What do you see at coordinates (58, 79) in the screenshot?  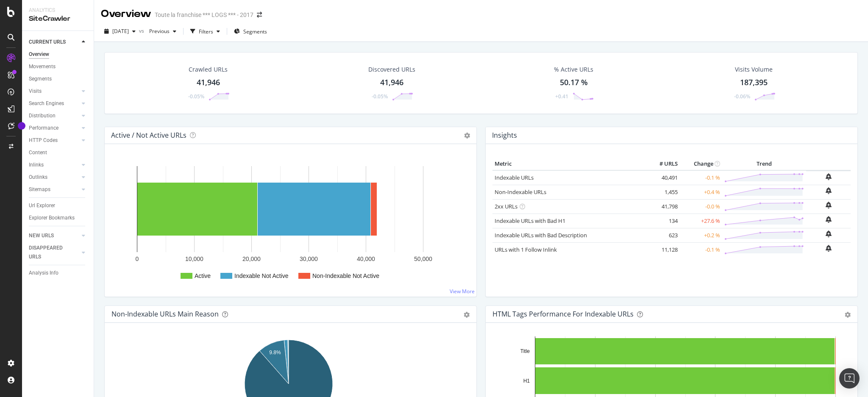 I see `a: Segments` at bounding box center [58, 79].